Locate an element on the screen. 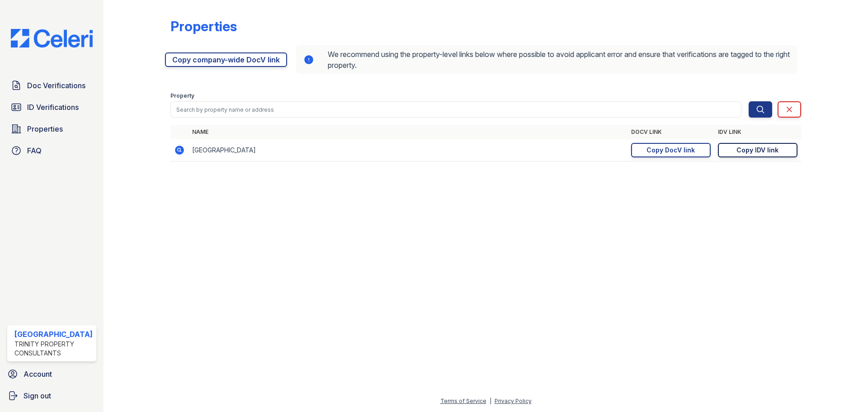 The height and width of the screenshot is (412, 868). input: Search by property name or address is located at coordinates (456, 109).